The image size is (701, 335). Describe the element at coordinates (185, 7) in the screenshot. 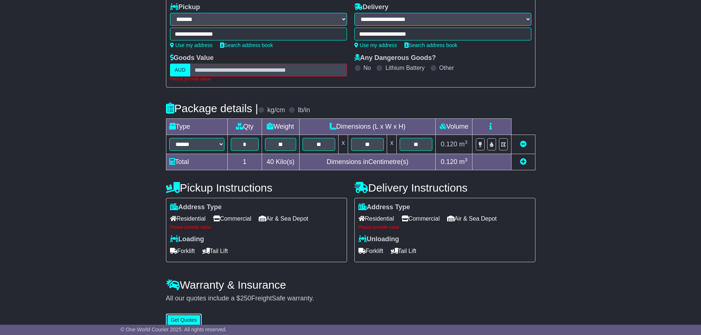

I see `label: Pickup` at that location.